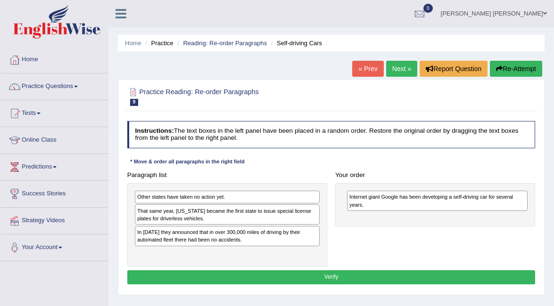  What do you see at coordinates (295, 43) in the screenshot?
I see `li: Self-driving Cars` at bounding box center [295, 43].